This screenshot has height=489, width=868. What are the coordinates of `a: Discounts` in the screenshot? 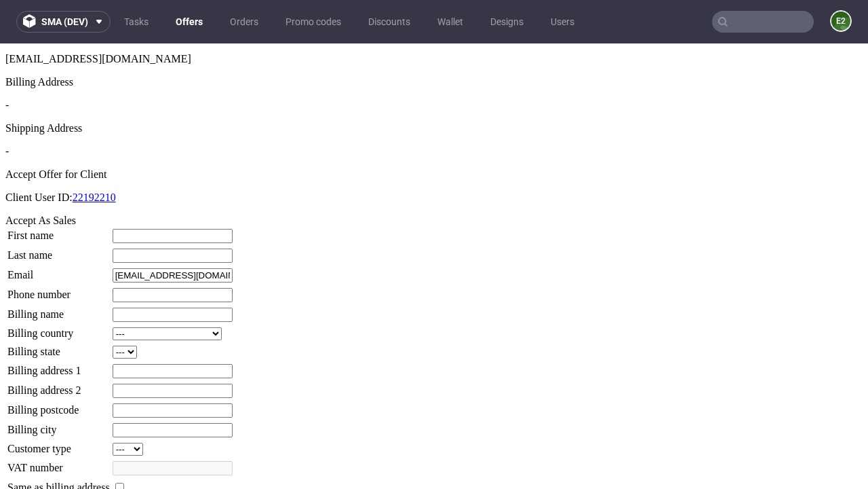 It's located at (389, 22).